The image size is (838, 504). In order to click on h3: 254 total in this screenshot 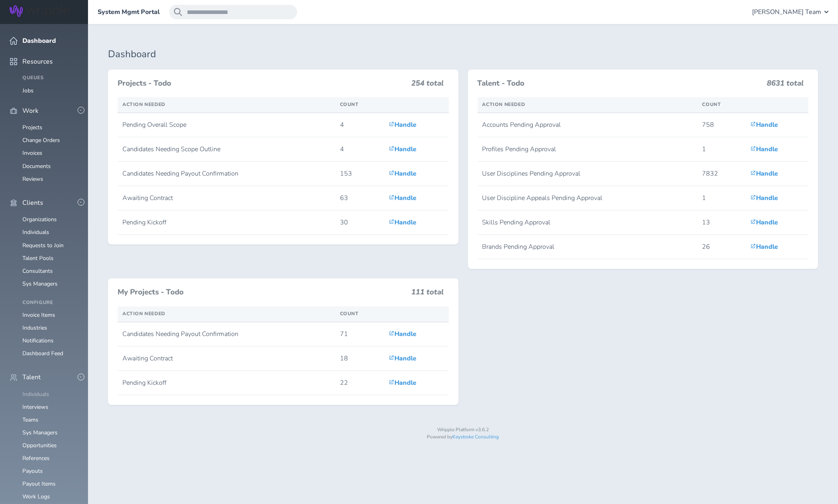, I will do `click(428, 85)`.